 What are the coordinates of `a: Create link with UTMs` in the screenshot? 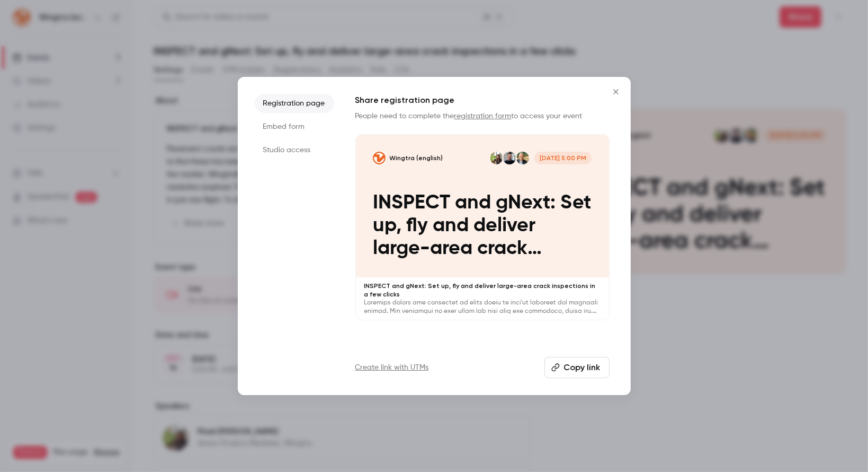 It's located at (392, 367).